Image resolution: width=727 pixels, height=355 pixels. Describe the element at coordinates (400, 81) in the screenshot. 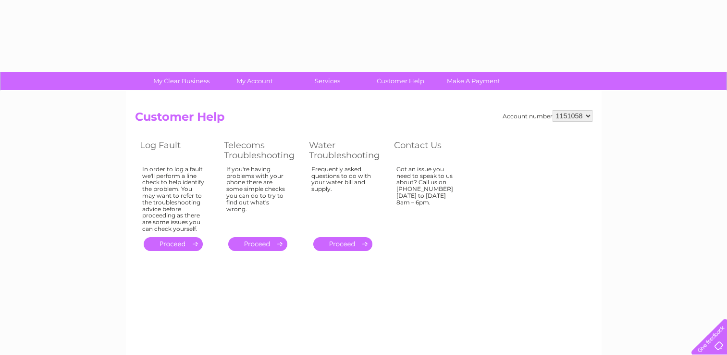

I see `a: Customer Help` at that location.